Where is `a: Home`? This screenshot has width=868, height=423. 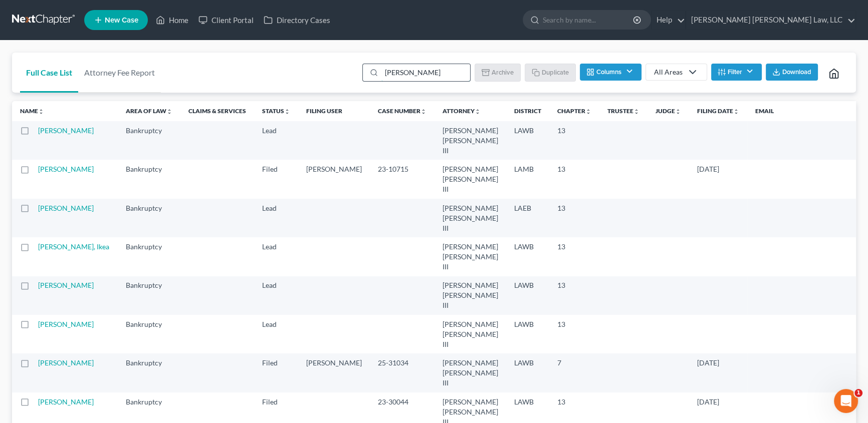 a: Home is located at coordinates (172, 20).